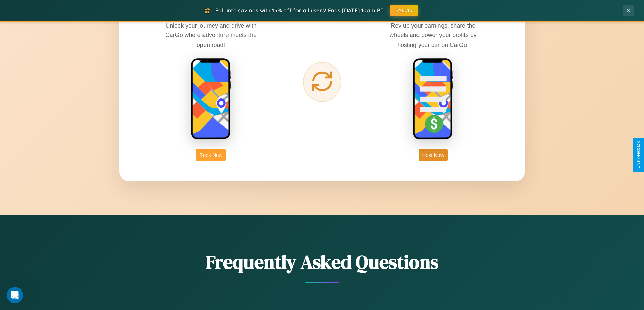 Image resolution: width=644 pixels, height=310 pixels. I want to click on button: Book Now, so click(211, 155).